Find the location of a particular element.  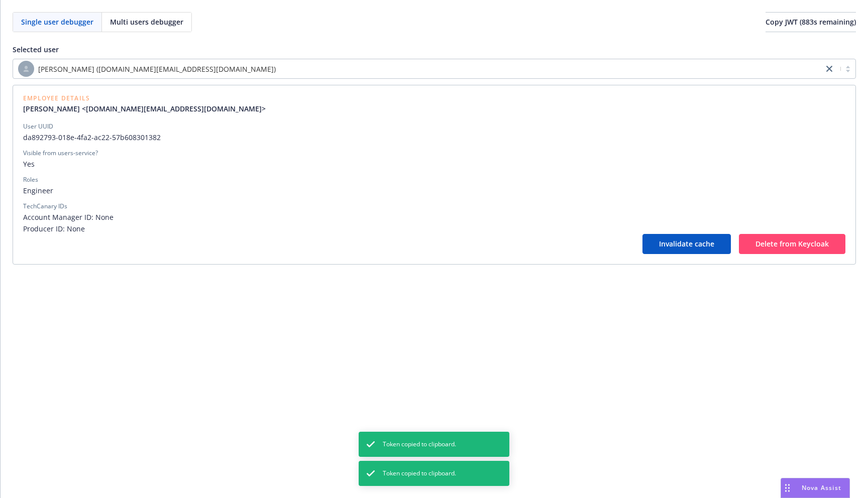

div: TechCanary IDs is located at coordinates (45, 206).